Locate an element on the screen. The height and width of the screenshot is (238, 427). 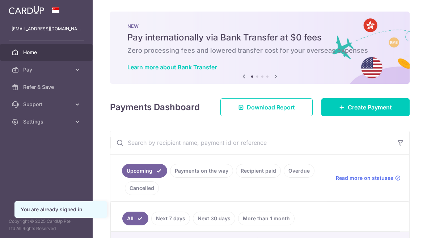
span: Support is located at coordinates (47, 105).